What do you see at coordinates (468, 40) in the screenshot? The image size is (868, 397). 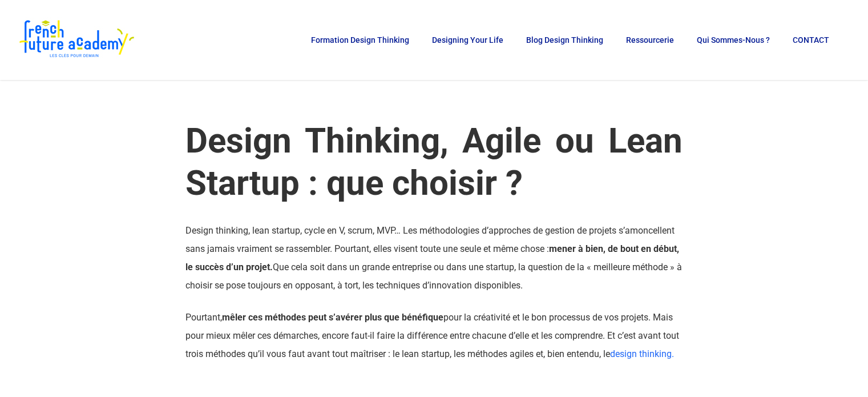 I see `a: Designing Your Life` at bounding box center [468, 40].